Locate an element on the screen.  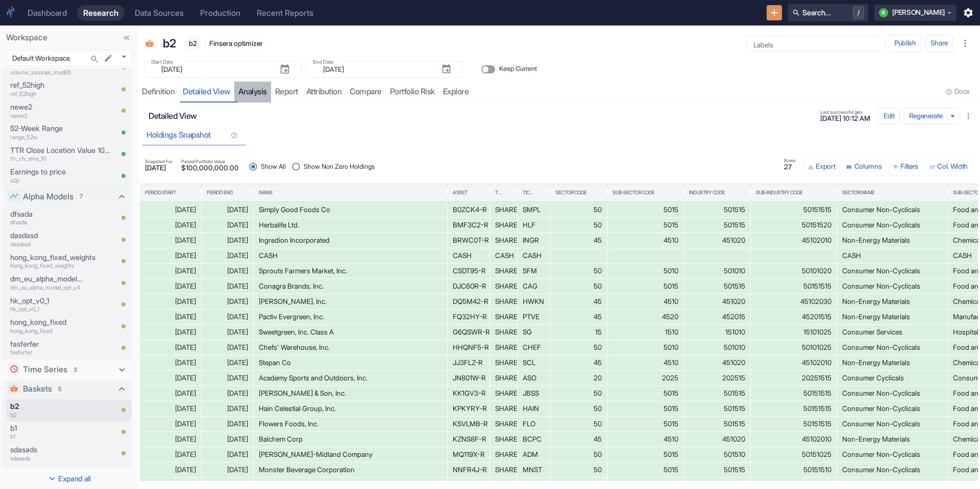
div: Consumer Non-Cyclicals is located at coordinates (892, 210).